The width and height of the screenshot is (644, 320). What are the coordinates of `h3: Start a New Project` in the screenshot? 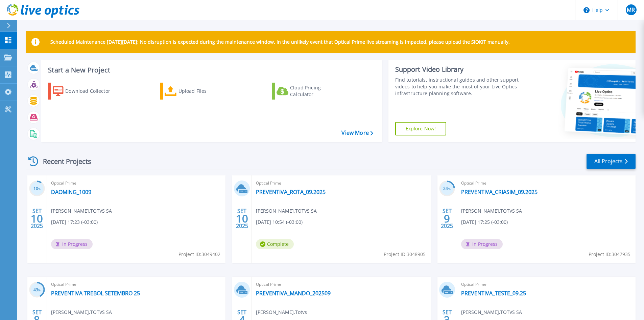 It's located at (210, 70).